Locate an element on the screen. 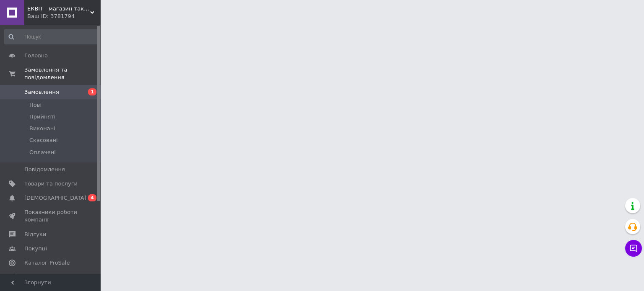 The width and height of the screenshot is (644, 291). span: Оплачені is located at coordinates (43, 152).